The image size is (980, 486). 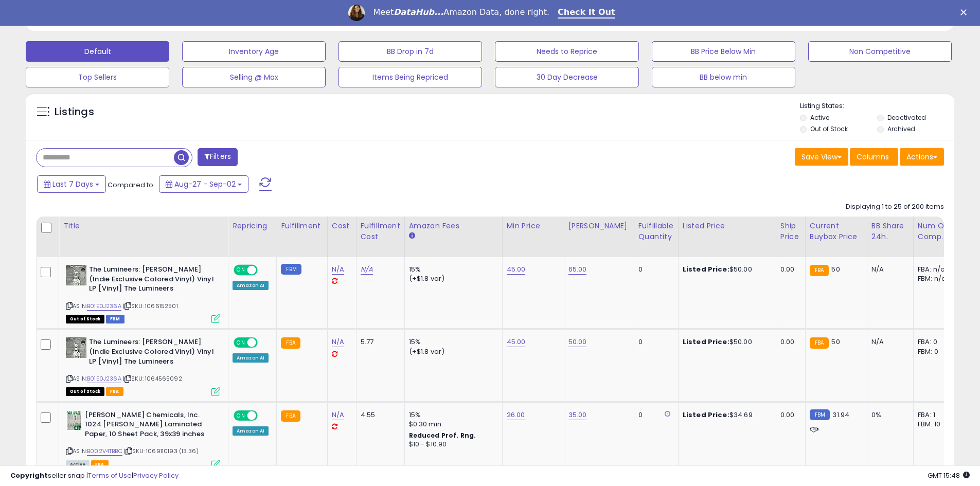 I want to click on div: Amazon Fees, so click(x=453, y=226).